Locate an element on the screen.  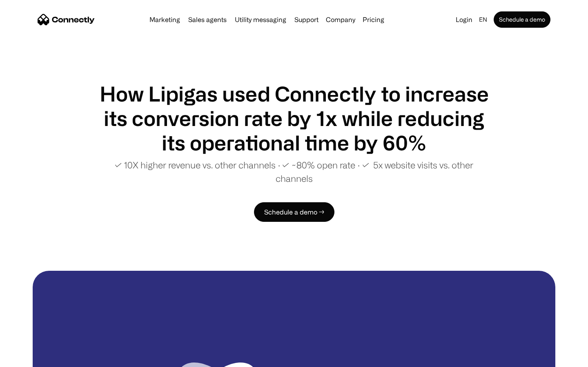
a: Login is located at coordinates (463, 19).